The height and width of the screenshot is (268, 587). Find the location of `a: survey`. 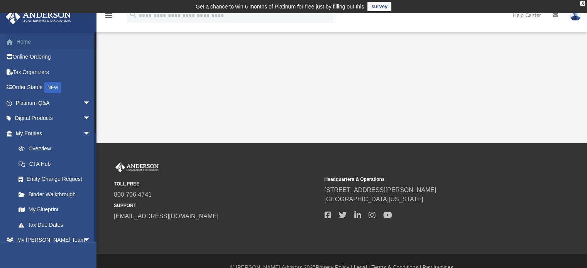

a: survey is located at coordinates (379, 7).